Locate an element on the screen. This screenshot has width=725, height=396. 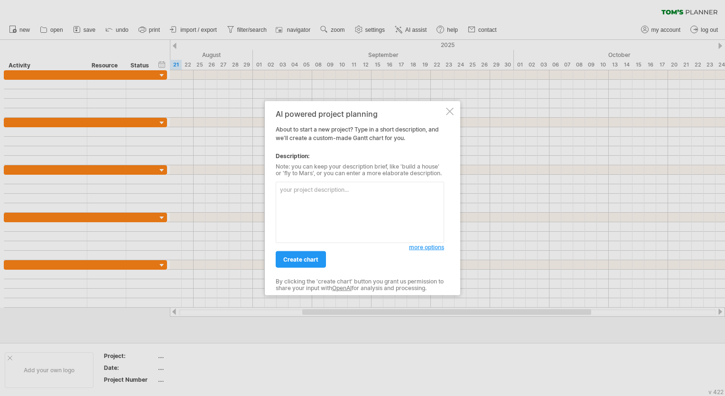
div: Note: you can keep your description brief, like 'build a house' or 'fly to Mars', or you can ente... is located at coordinates (360, 170).